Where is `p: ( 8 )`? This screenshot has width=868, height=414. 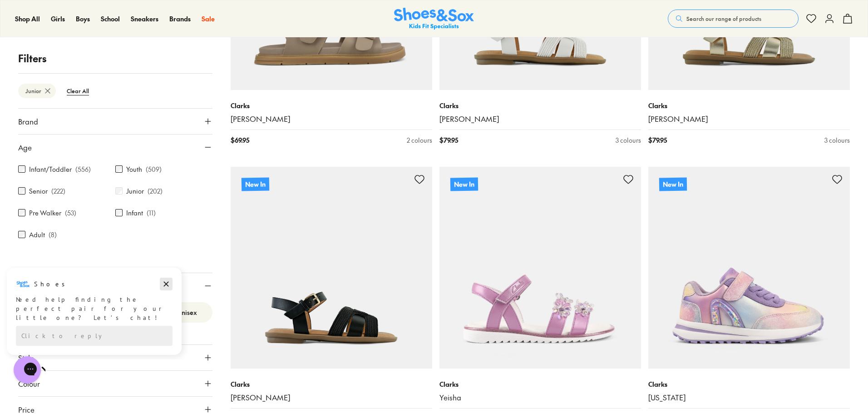
p: ( 8 ) is located at coordinates (53, 234).